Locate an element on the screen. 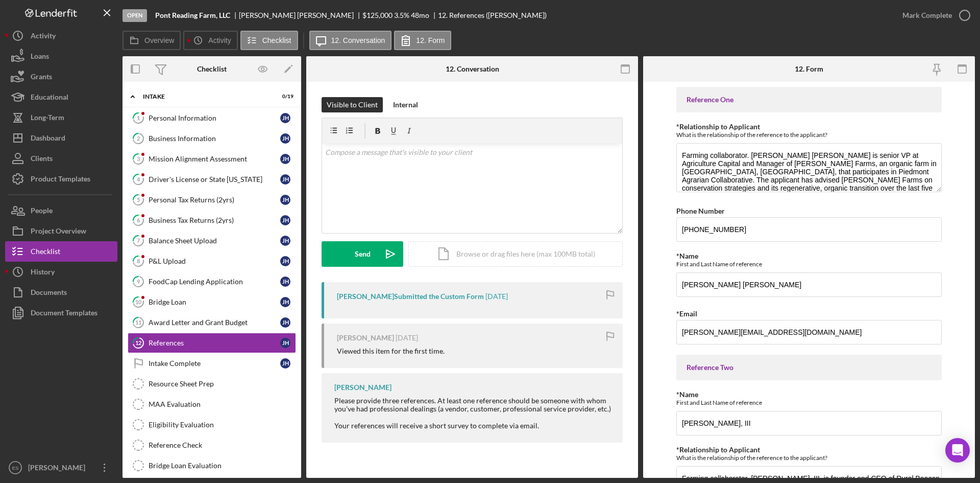 This screenshot has height=483, width=980. a: 8P&L UploadJH is located at coordinates (212, 261).